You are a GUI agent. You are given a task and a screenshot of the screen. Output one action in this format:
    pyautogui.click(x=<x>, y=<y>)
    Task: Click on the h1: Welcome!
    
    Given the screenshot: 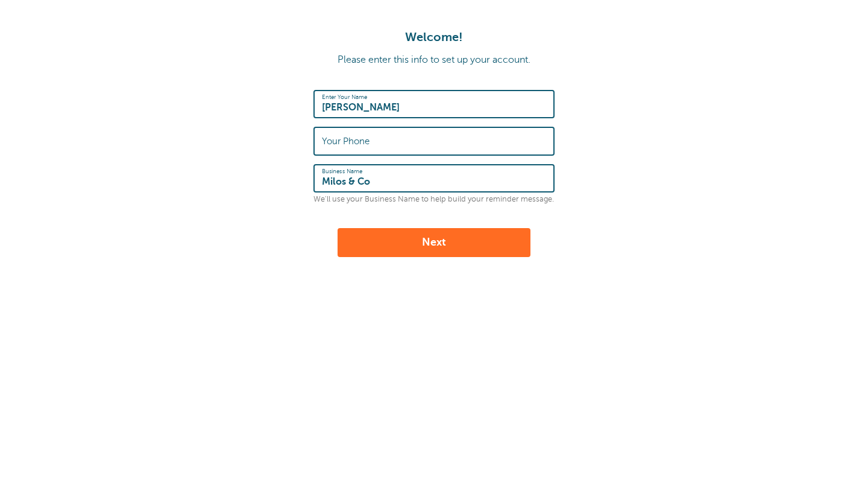 What is the action you would take?
    pyautogui.click(x=434, y=37)
    